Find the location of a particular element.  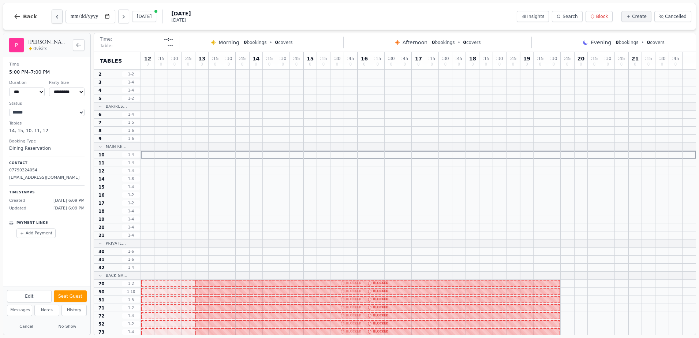

span: 18 is located at coordinates (472, 59).